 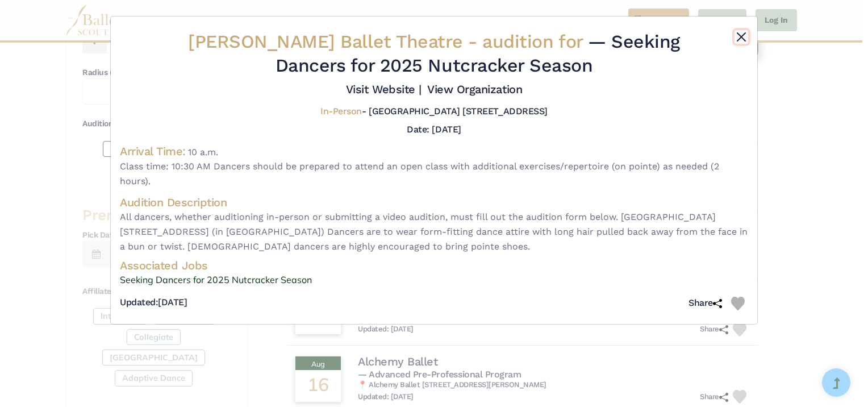 What do you see at coordinates (478, 54) in the screenshot?
I see `span: — Seeking Dancers for 2025 Nutcracker Season` at bounding box center [478, 54].